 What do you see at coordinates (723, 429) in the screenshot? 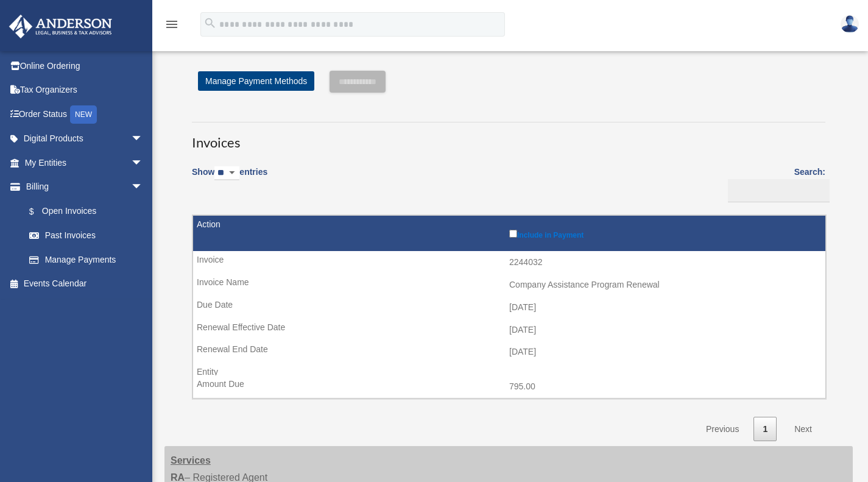
I see `a: Previous` at bounding box center [723, 429].